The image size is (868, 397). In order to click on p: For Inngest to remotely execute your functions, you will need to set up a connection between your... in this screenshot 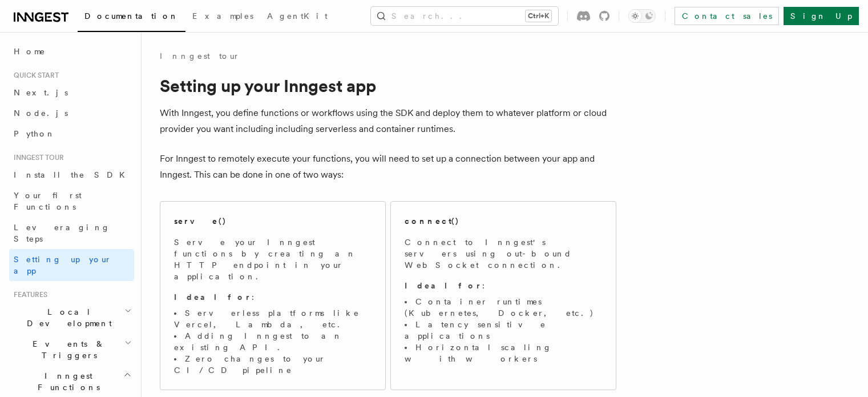, I will do `click(388, 167)`.